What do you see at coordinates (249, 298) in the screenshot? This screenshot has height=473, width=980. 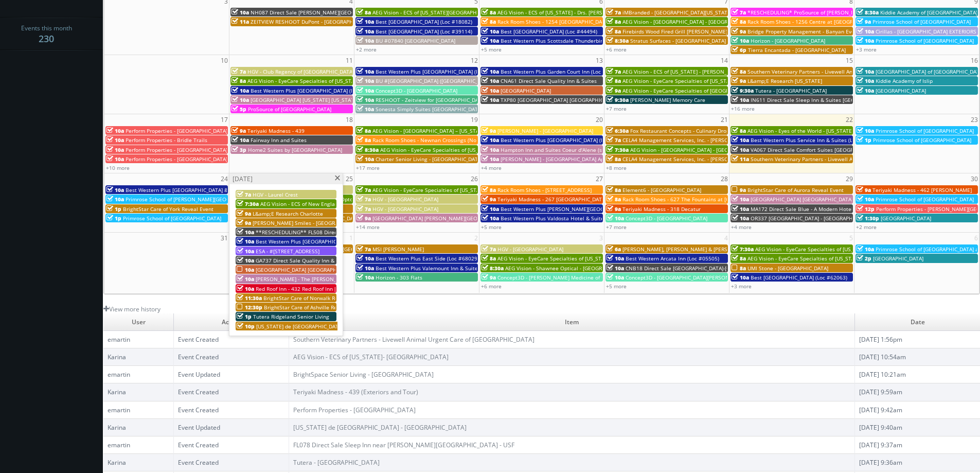 I see `span: 11:30a` at bounding box center [249, 298].